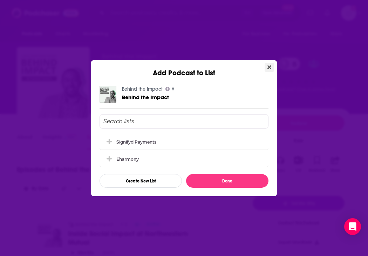 This screenshot has height=256, width=368. What do you see at coordinates (184, 151) in the screenshot?
I see `div: Add Podcast To List` at bounding box center [184, 151].